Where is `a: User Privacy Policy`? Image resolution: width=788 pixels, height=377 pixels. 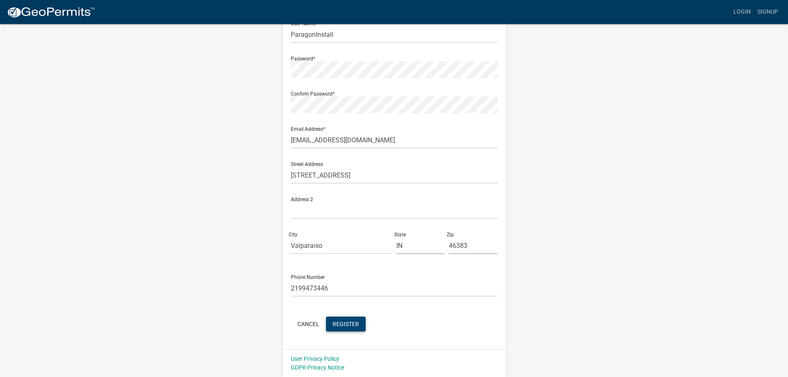 a: User Privacy Policy is located at coordinates (315, 358).